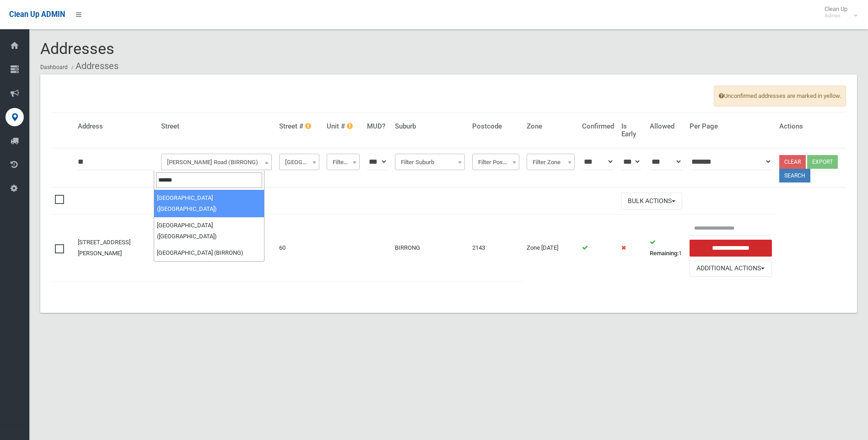 The image size is (868, 440). What do you see at coordinates (343, 126) in the screenshot?
I see `h4: Unit #` at bounding box center [343, 126].